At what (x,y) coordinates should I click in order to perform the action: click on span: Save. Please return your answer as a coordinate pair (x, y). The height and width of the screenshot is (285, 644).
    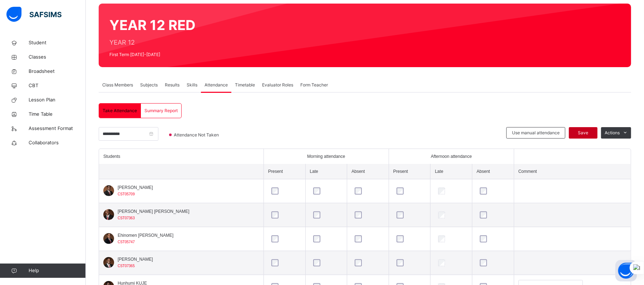
    Looking at the image, I should click on (583, 133).